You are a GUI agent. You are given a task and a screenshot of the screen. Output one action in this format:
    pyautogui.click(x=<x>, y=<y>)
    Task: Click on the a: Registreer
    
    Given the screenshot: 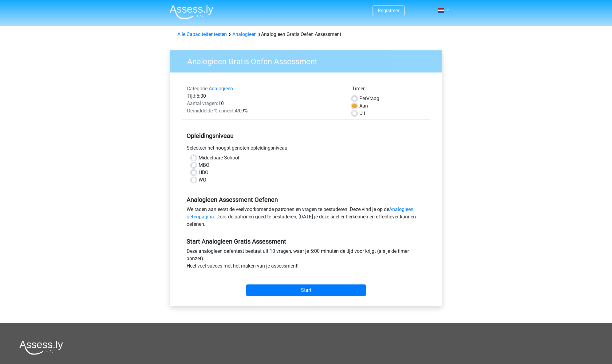 What is the action you would take?
    pyautogui.click(x=388, y=10)
    